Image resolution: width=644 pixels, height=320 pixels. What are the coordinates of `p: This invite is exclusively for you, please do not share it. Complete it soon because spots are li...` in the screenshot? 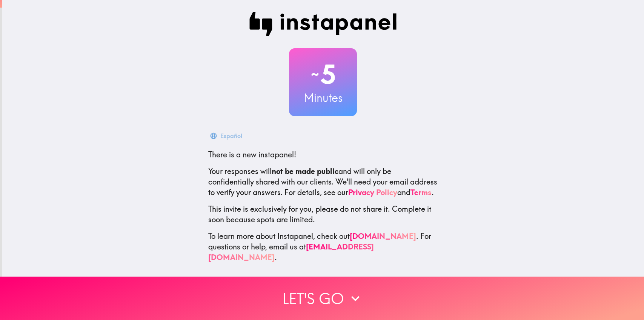 It's located at (323, 214).